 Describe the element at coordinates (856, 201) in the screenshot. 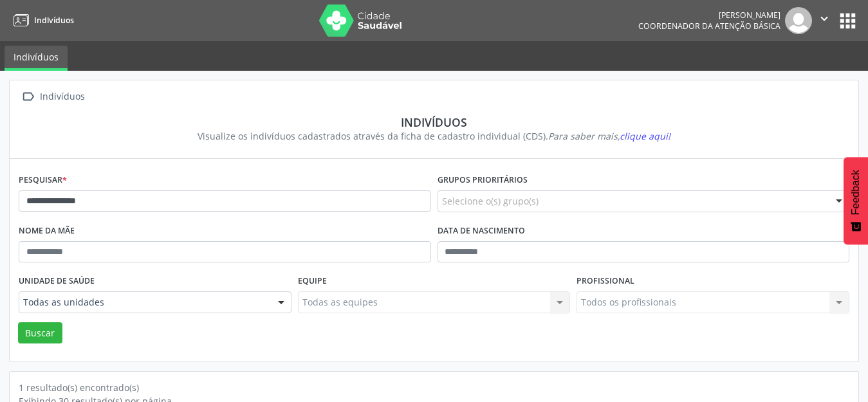

I see `button: Feedback - Mostrar pesquisa` at that location.